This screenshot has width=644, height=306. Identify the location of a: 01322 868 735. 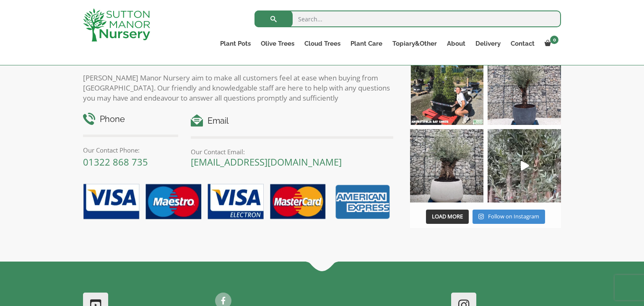
(115, 162).